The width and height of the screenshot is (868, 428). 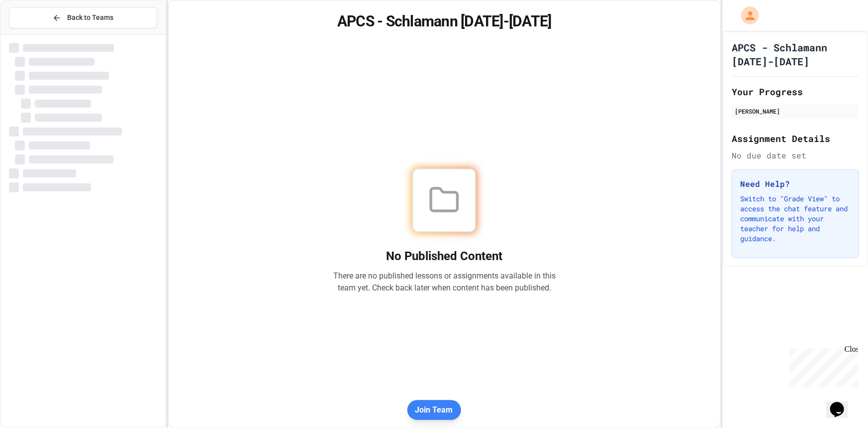 What do you see at coordinates (444, 256) in the screenshot?
I see `h2: No Published Content` at bounding box center [444, 256].